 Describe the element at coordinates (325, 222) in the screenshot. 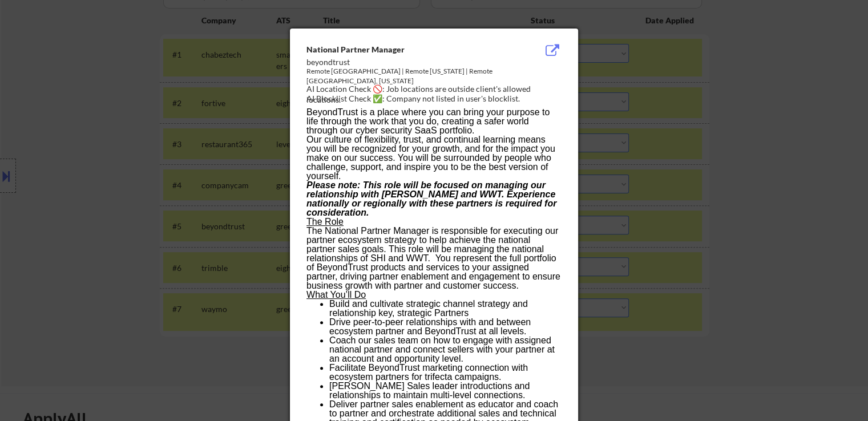

I see `u: The Role` at that location.